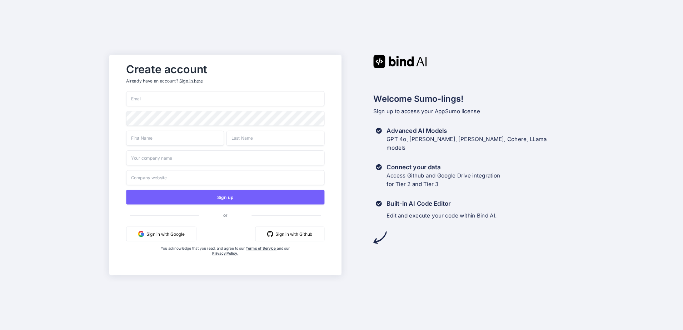  What do you see at coordinates (225, 178) in the screenshot?
I see `input: Company website` at bounding box center [225, 178].